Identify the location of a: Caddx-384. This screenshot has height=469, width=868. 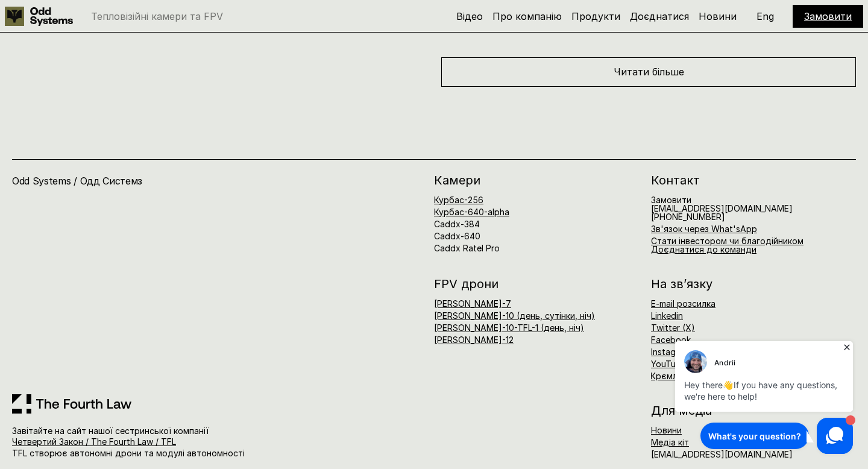
(457, 224).